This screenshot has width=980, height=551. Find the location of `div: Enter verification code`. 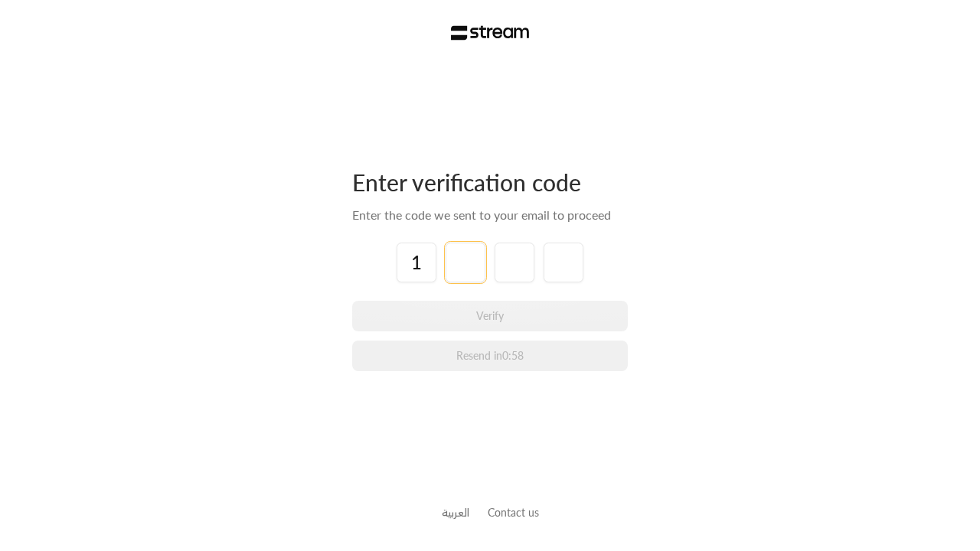

div: Enter verification code is located at coordinates (490, 182).